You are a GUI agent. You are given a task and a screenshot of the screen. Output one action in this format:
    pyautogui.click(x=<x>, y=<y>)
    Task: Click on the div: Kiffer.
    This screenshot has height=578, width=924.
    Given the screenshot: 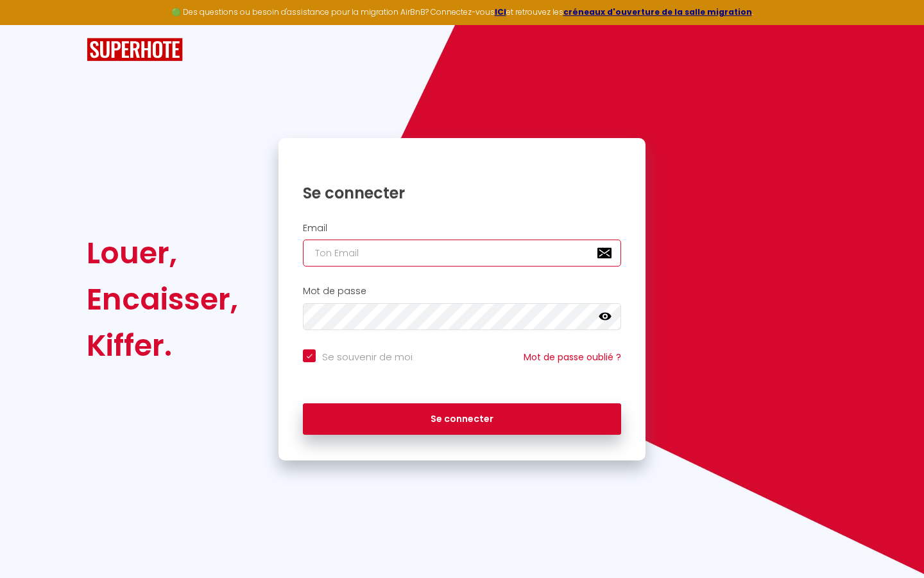 What is the action you would take?
    pyautogui.click(x=162, y=346)
    